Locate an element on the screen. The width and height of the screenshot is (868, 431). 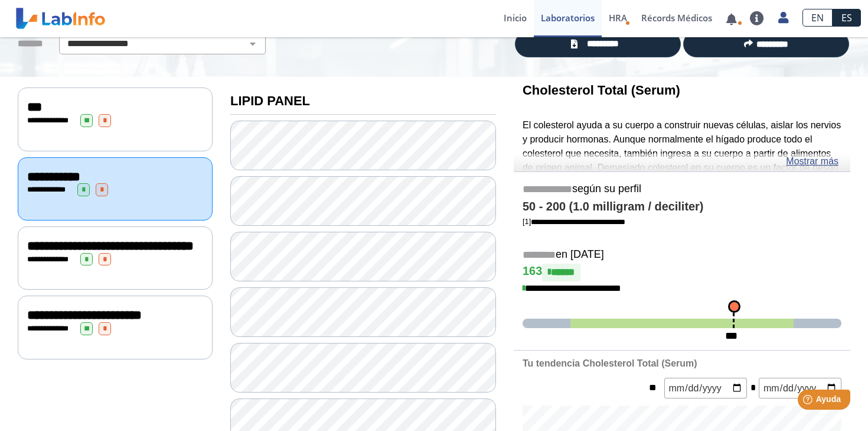
h5: según su perfil is located at coordinates (682, 189).